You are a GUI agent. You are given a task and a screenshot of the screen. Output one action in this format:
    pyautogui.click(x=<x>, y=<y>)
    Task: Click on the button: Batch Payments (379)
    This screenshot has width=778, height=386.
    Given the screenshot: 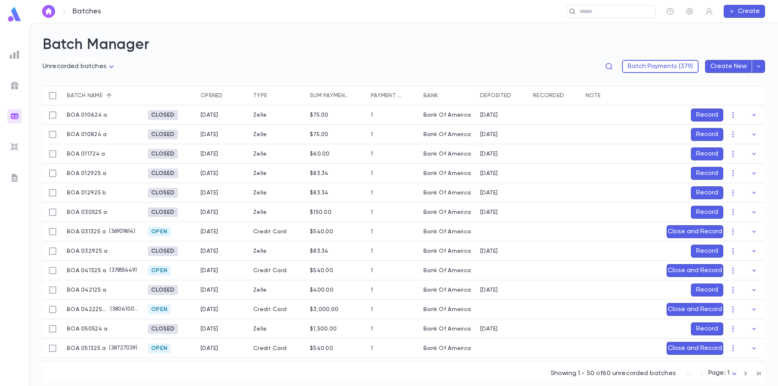 What is the action you would take?
    pyautogui.click(x=660, y=66)
    